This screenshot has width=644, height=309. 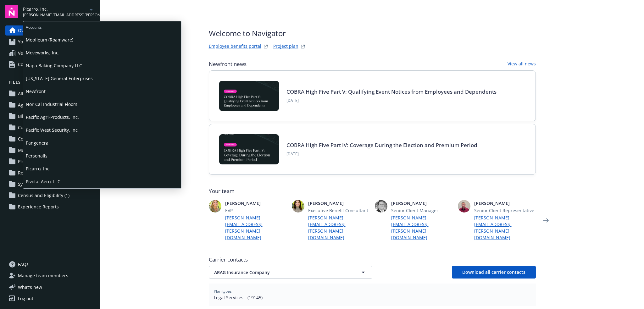 I want to click on span: Renewals and Strategy (3), so click(x=45, y=173).